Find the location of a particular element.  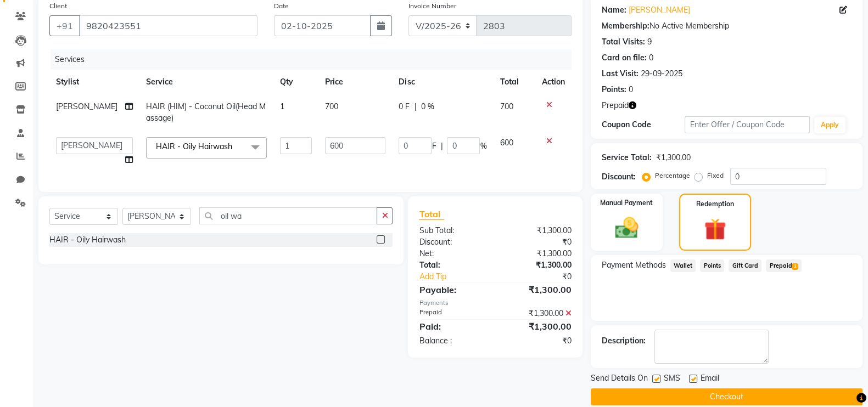

span: SMS is located at coordinates (672, 379).